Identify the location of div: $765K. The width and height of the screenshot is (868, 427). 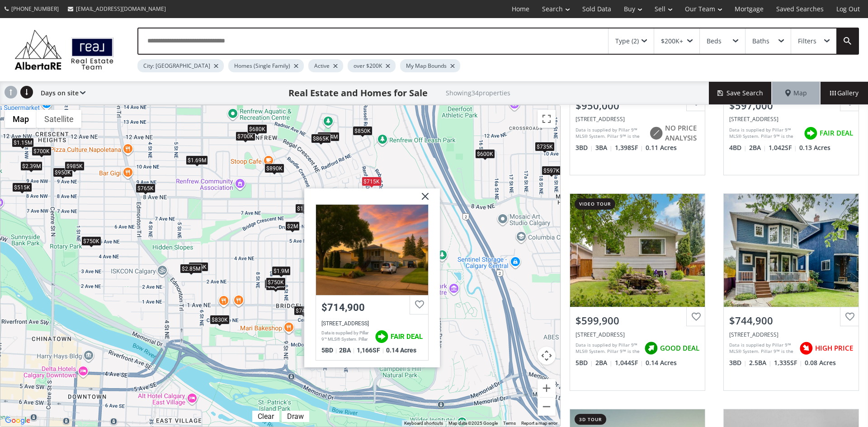
(146, 187).